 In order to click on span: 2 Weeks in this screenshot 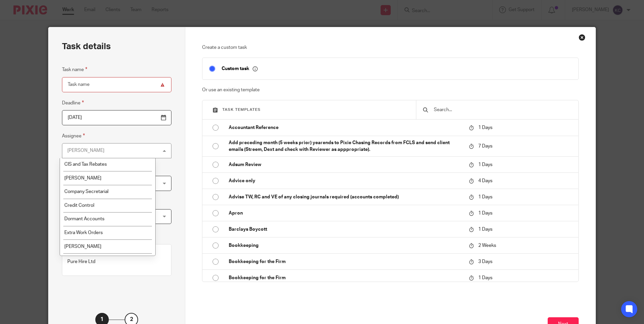, I will do `click(487, 246)`.